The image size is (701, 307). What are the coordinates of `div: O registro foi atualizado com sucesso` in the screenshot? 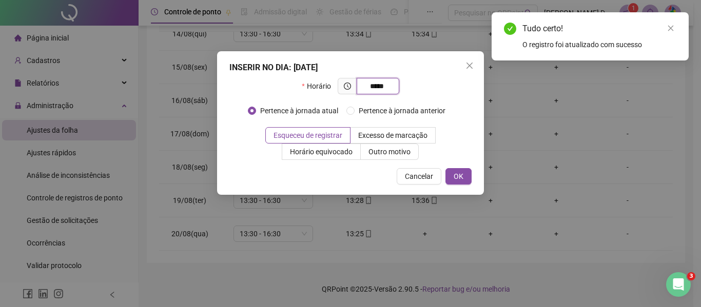 It's located at (599, 45).